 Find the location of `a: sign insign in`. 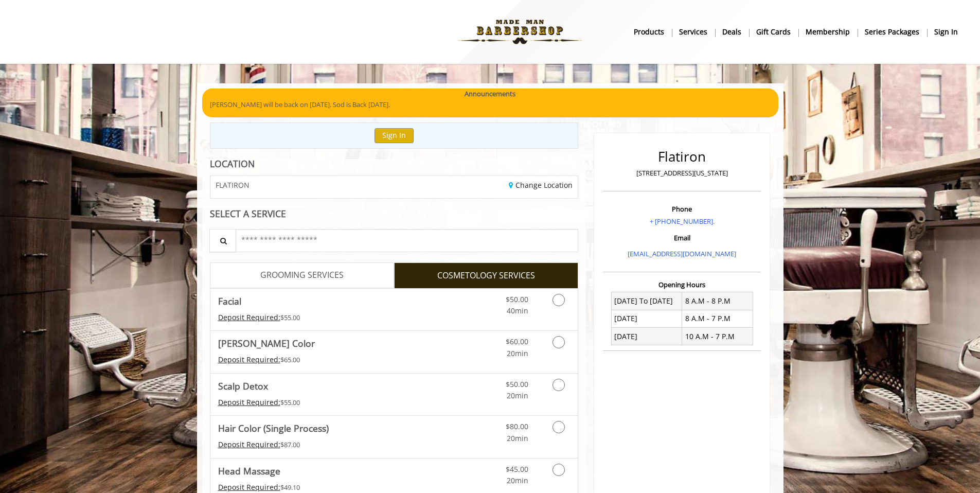

a: sign insign in is located at coordinates (946, 32).